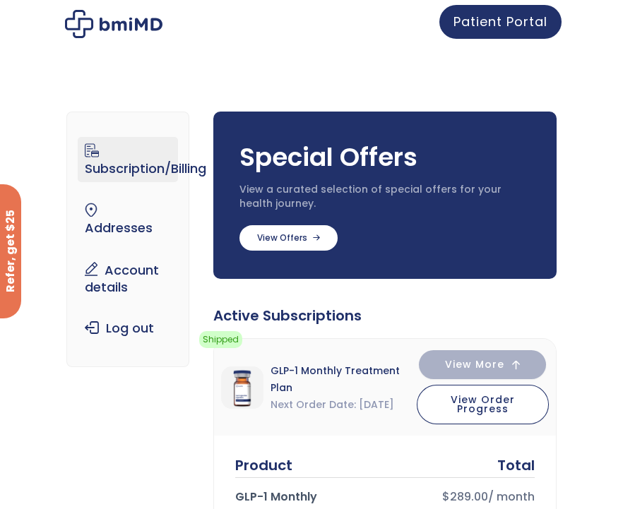 This screenshot has height=509, width=623. What do you see at coordinates (482, 404) in the screenshot?
I see `span: View Order Progress` at bounding box center [482, 404].